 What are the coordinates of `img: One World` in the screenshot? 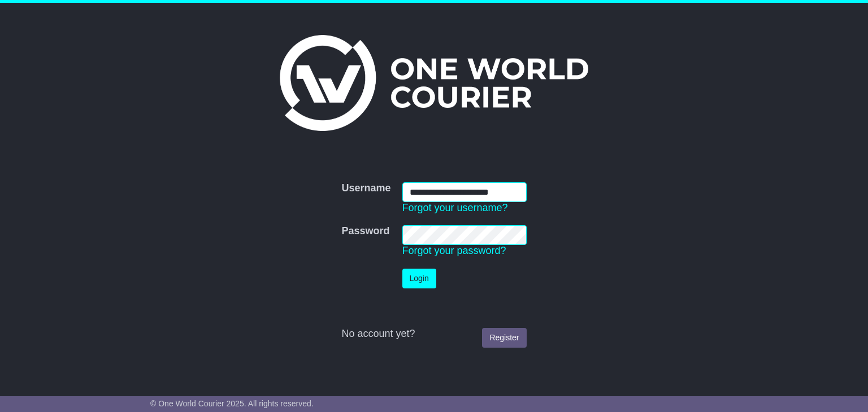 It's located at (434, 83).